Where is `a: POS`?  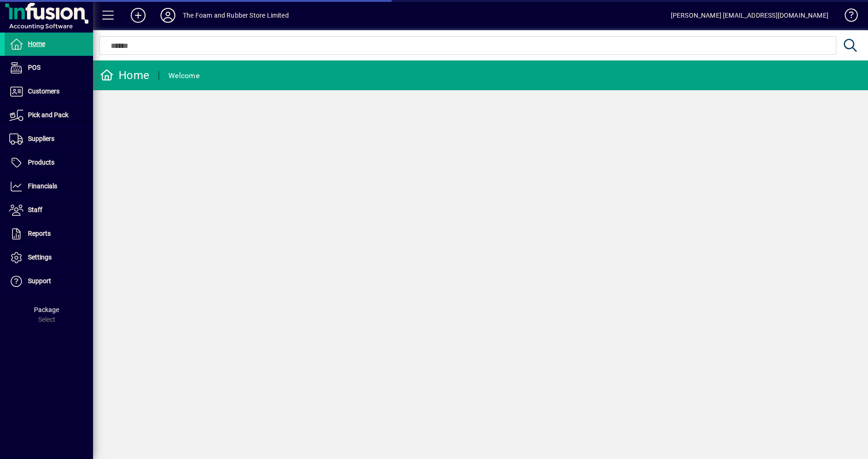 a: POS is located at coordinates (48, 68).